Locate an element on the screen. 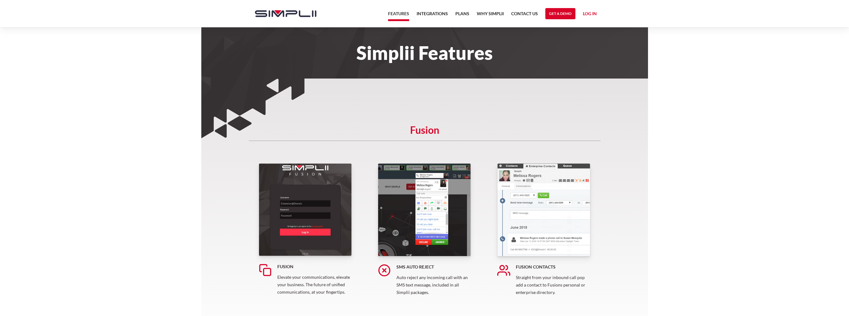 Image resolution: width=849 pixels, height=316 pixels. a: Get a Demo is located at coordinates (560, 14).